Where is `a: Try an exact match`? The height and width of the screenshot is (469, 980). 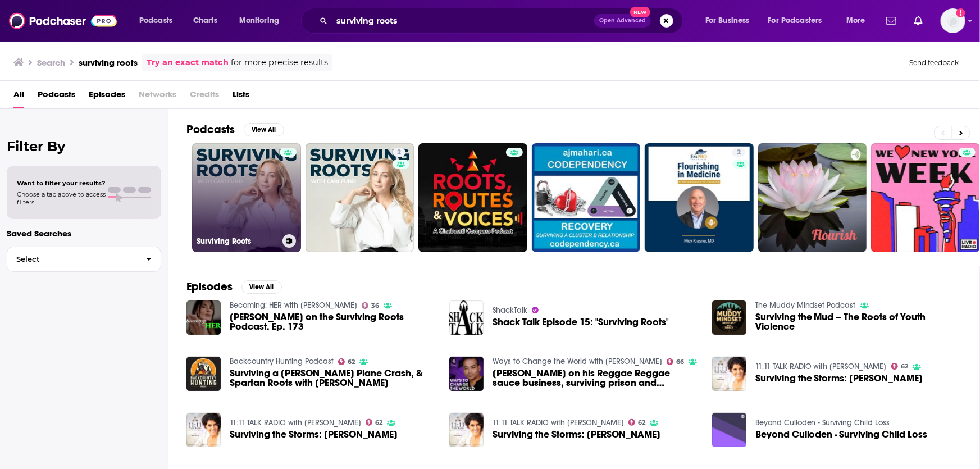 a: Try an exact match is located at coordinates (187, 62).